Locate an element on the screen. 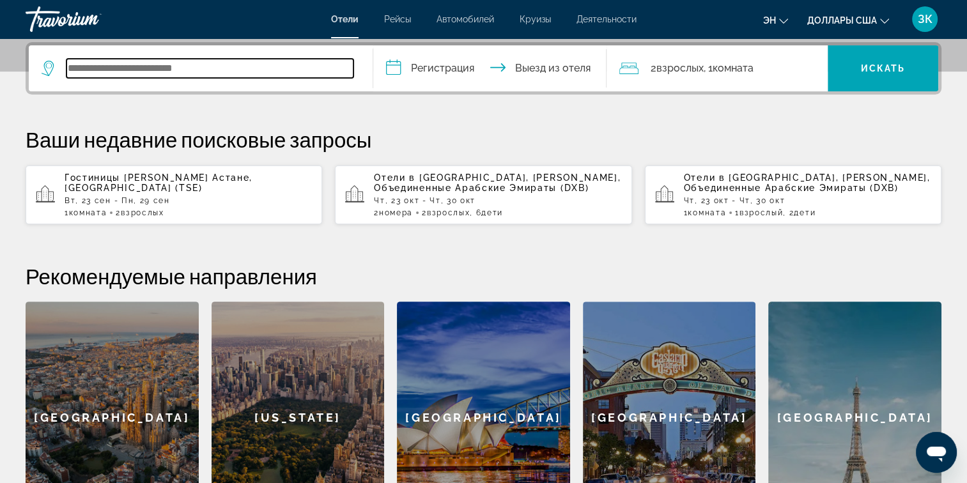 The height and width of the screenshot is (483, 967). span: ЗК is located at coordinates (925, 19).